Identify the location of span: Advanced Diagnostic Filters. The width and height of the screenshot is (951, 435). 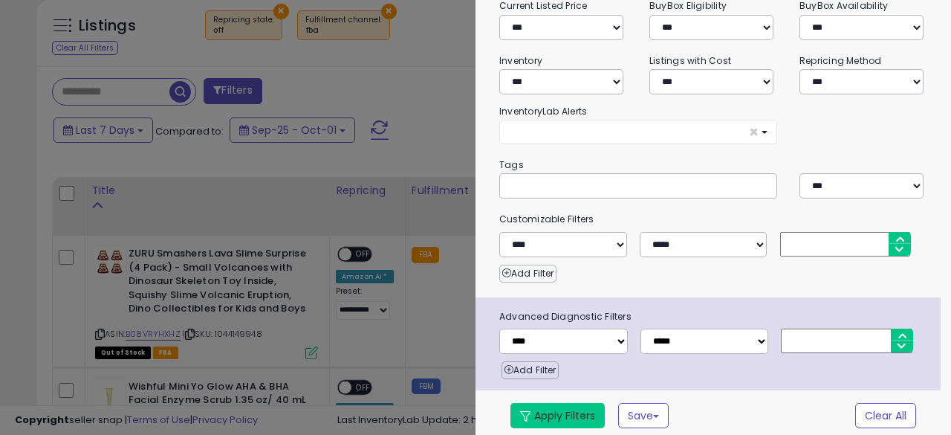
(714, 317).